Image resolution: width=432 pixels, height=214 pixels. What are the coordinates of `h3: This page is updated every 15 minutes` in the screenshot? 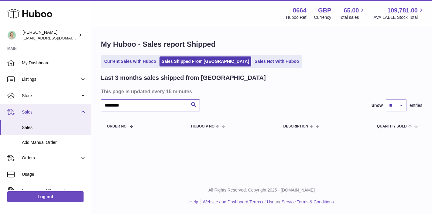 It's located at (261, 91).